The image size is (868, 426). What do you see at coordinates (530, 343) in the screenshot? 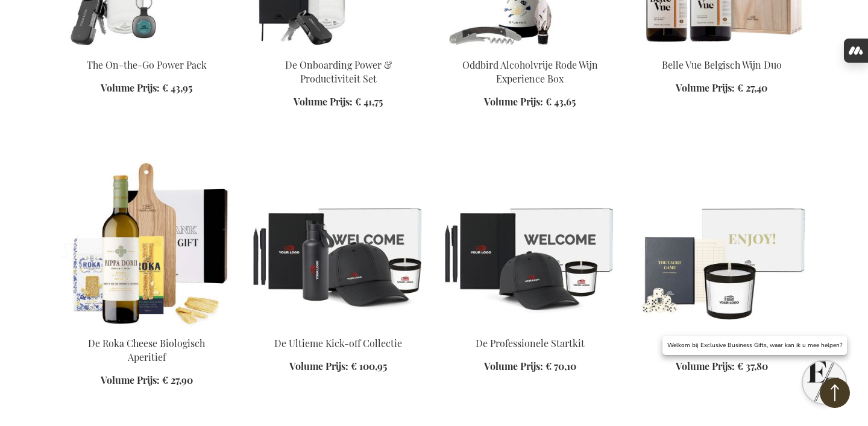
I see `a: De Professionele Startkit` at bounding box center [530, 343].